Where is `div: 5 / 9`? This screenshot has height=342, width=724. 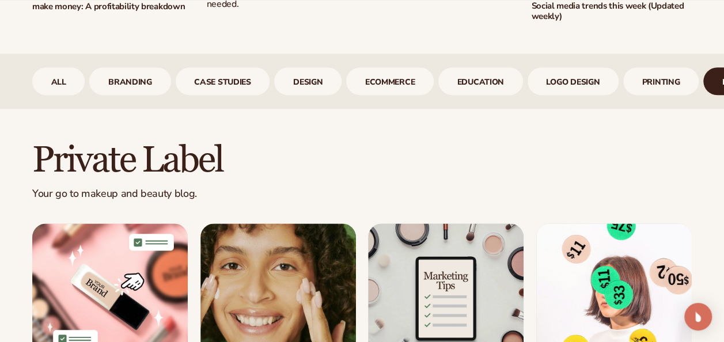 div: 5 / 9 is located at coordinates (390, 81).